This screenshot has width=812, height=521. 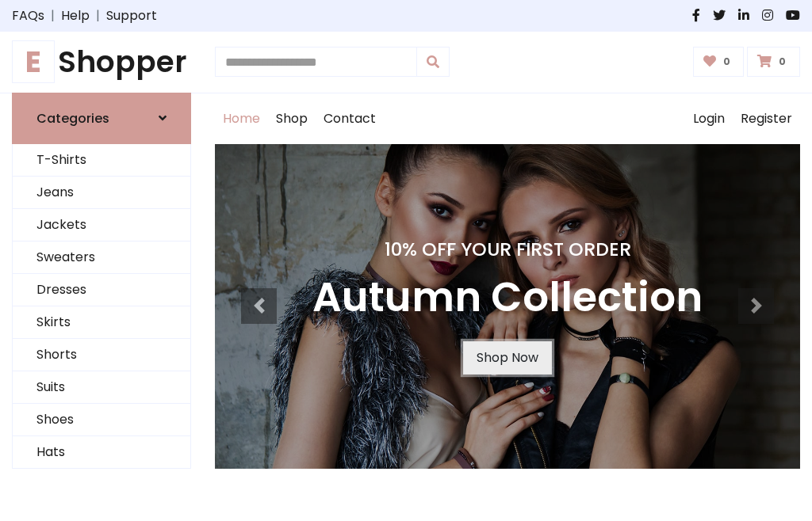 I want to click on a: Shoes, so click(x=101, y=420).